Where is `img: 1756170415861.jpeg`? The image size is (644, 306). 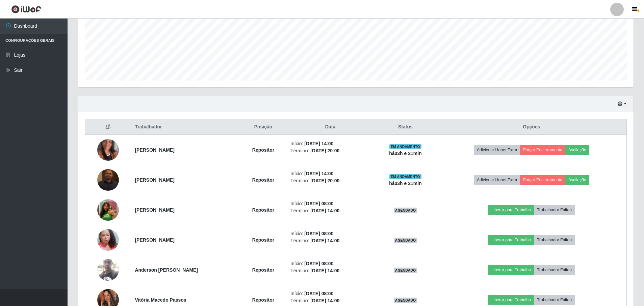 img: 1756170415861.jpeg is located at coordinates (108, 270).